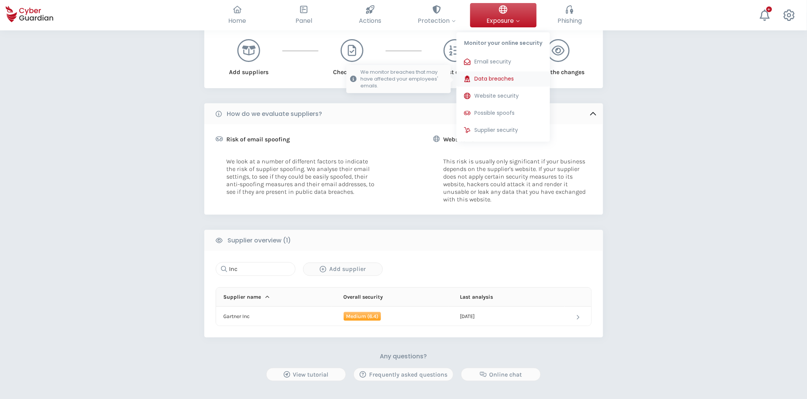 This screenshot has width=807, height=399. I want to click on b: Supplier overview (1), so click(259, 240).